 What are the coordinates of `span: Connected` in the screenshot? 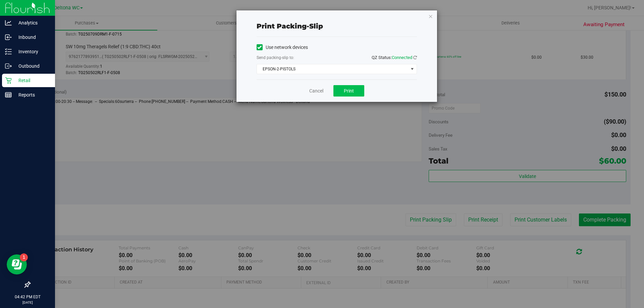 It's located at (402, 57).